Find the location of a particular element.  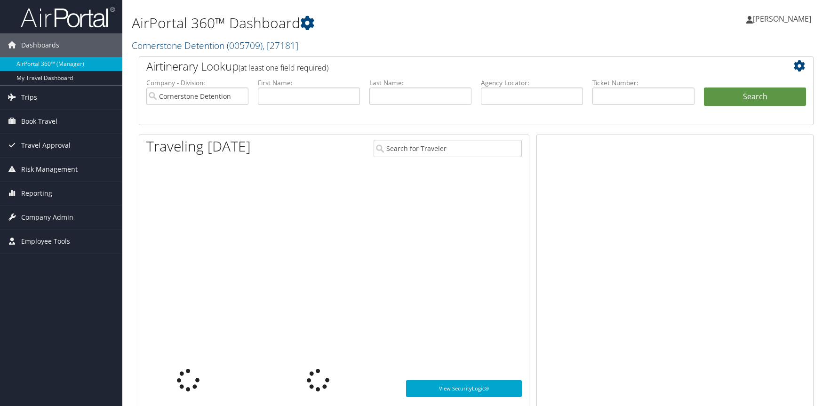

img: airportal-logo.png is located at coordinates (68, 17).